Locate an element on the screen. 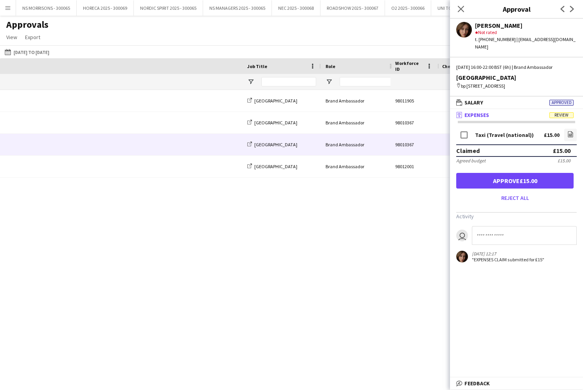 The height and width of the screenshot is (390, 583). input: Job Title Filter Input is located at coordinates (289, 82).